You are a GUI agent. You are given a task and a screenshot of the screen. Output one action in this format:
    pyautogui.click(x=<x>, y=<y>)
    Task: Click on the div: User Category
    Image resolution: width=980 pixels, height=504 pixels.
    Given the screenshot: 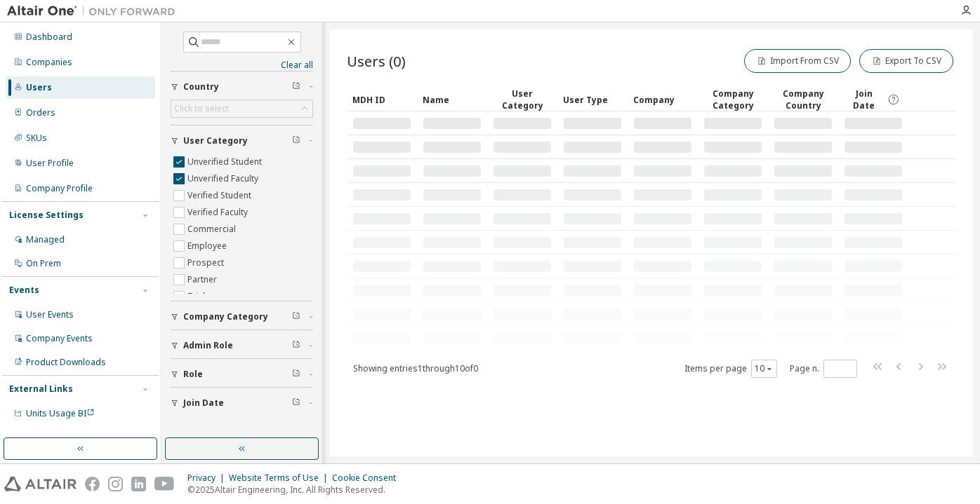 What is the action you would take?
    pyautogui.click(x=522, y=99)
    